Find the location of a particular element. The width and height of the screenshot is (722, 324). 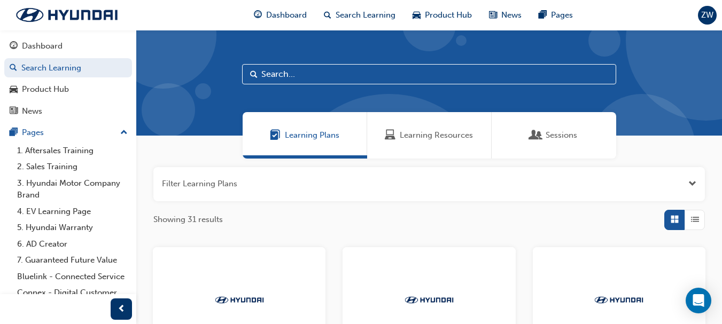

a: 5. Hyundai Warranty is located at coordinates (72, 228).